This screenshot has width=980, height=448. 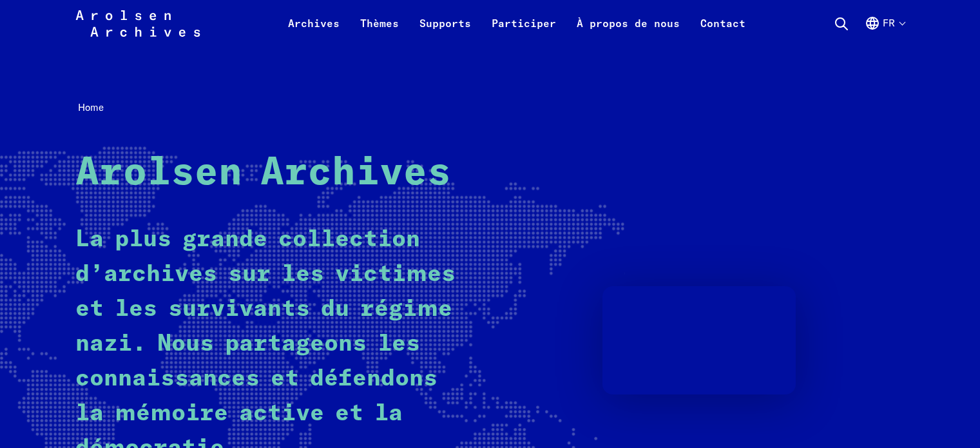 What do you see at coordinates (517, 23) in the screenshot?
I see `nav: Principal` at bounding box center [517, 23].